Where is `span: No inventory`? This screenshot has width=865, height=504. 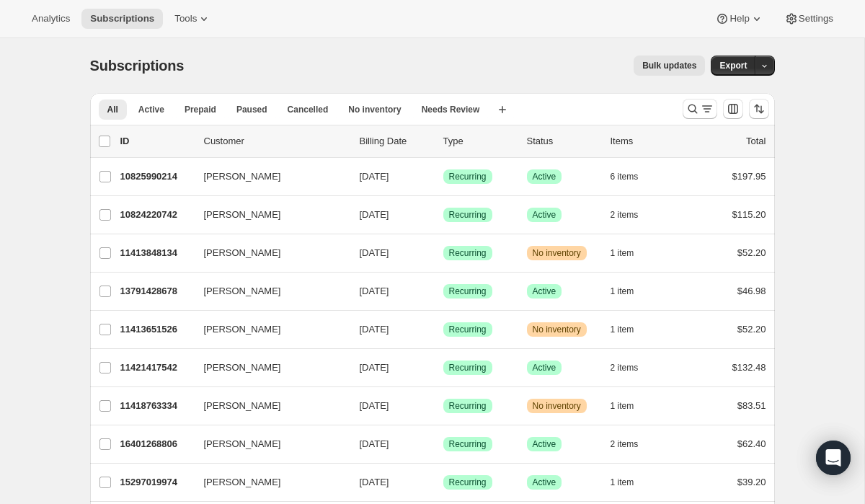
span: No inventory is located at coordinates (556, 330).